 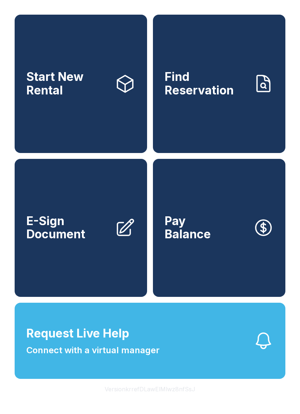 I want to click on a: Find Reservation, so click(x=219, y=84).